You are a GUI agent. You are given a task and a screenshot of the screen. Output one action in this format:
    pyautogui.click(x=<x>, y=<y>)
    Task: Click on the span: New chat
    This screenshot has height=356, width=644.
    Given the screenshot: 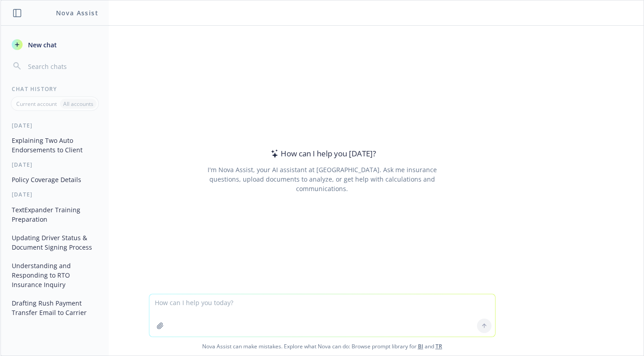 What is the action you would take?
    pyautogui.click(x=42, y=45)
    